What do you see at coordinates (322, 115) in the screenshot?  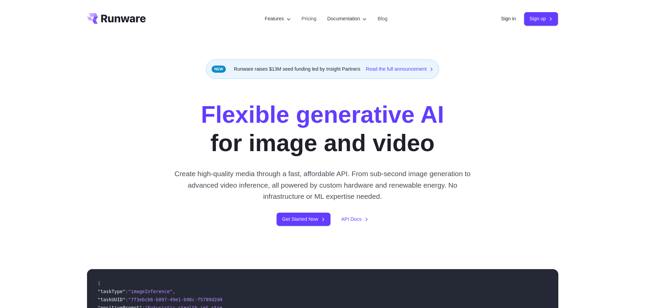 I see `strong: Flexible generative AI` at bounding box center [322, 115].